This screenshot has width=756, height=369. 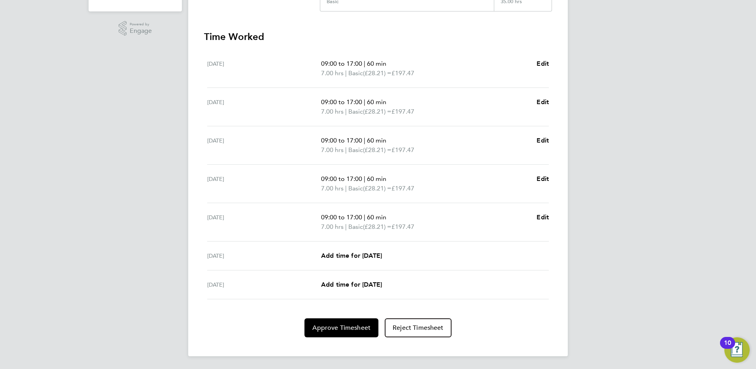 What do you see at coordinates (141, 31) in the screenshot?
I see `span: Engage` at bounding box center [141, 31].